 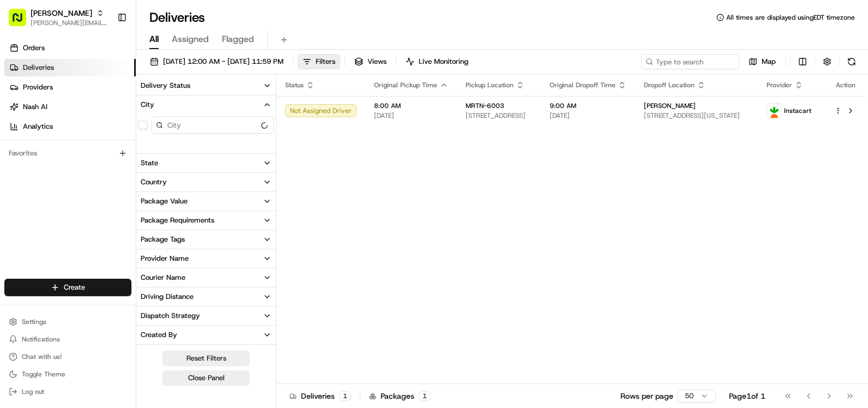 What do you see at coordinates (206, 163) in the screenshot?
I see `button: State` at bounding box center [206, 163].